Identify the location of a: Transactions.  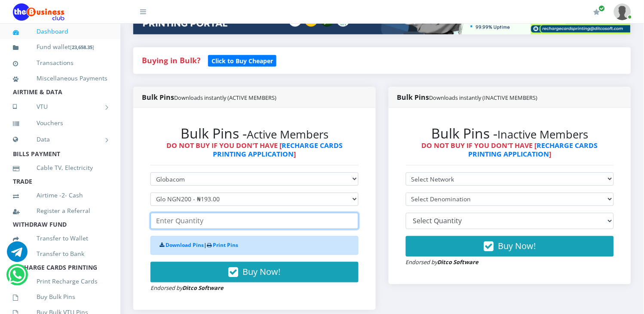
(60, 63).